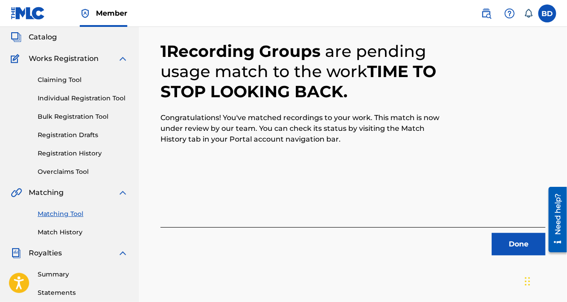  I want to click on a: Statements, so click(83, 293).